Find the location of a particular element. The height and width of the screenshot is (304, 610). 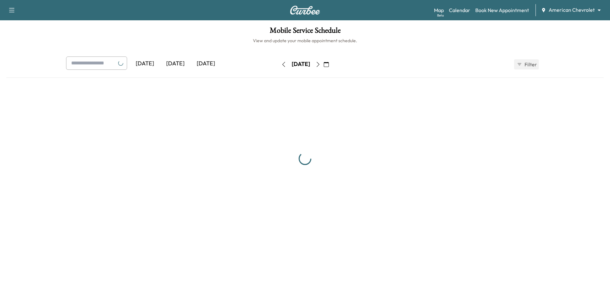

span: American Chevrolet is located at coordinates (572, 10).